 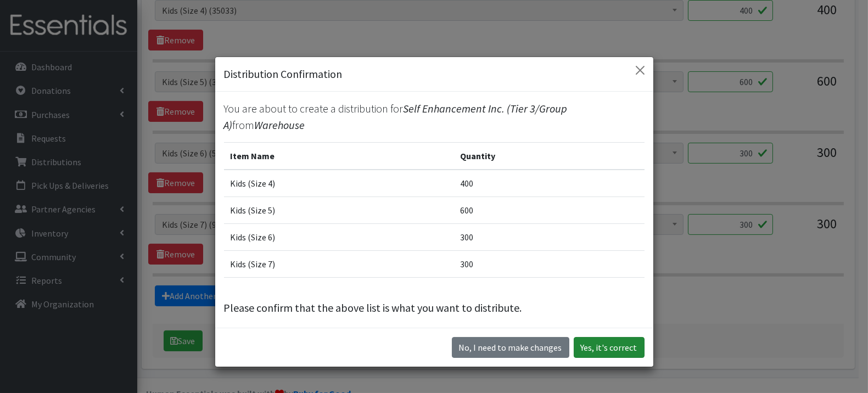 I want to click on td: Kids (Size 6), so click(x=339, y=237).